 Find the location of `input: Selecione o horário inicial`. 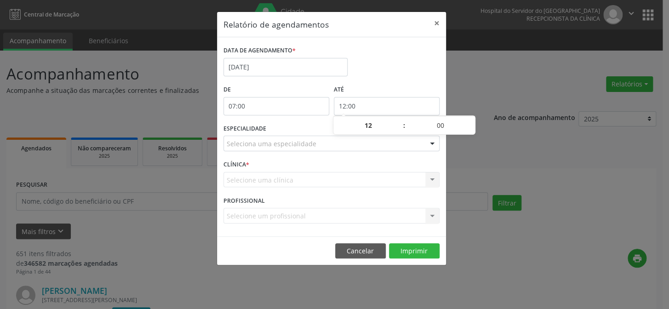

input: Selecione o horário inicial is located at coordinates (276, 106).